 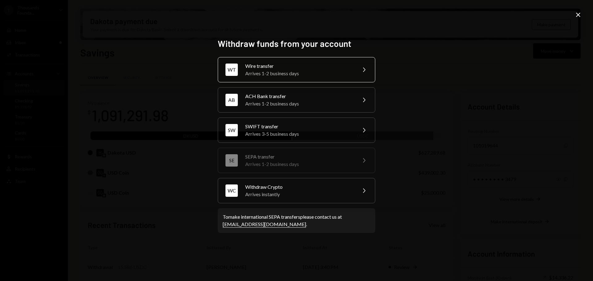 What do you see at coordinates (297, 161) in the screenshot?
I see `button: SESEPA transferArrives 1-2 business days` at bounding box center [297, 161].